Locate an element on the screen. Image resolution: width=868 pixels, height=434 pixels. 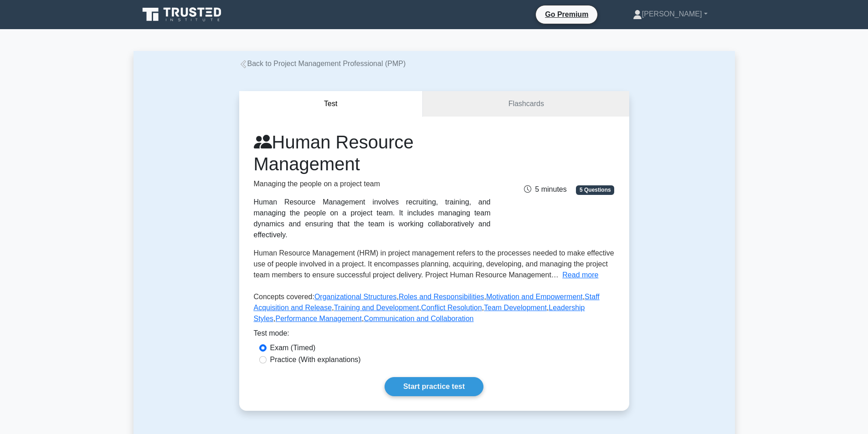
a: Roles and Responsibilities is located at coordinates (441, 296).